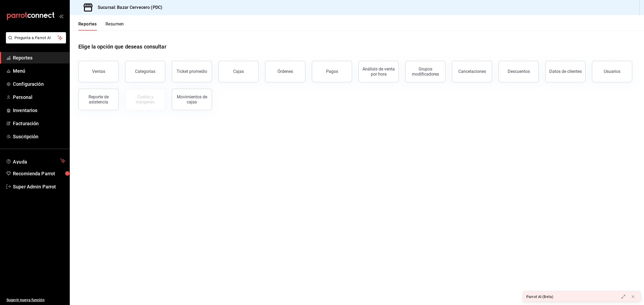 The height and width of the screenshot is (305, 644). What do you see at coordinates (192, 99) in the screenshot?
I see `div: Movimientos de cajas` at bounding box center [192, 99].